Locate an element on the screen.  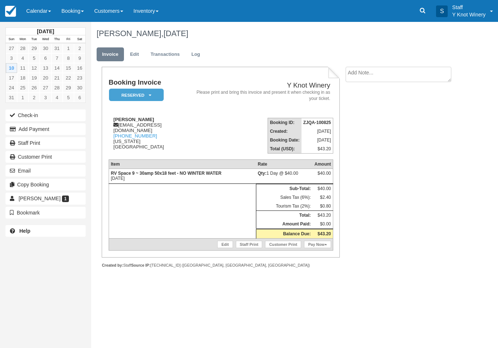
a: 11 is located at coordinates (23, 68).